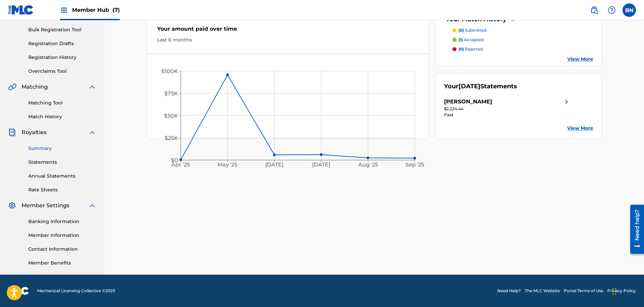 The height and width of the screenshot is (307, 644). Describe the element at coordinates (507, 109) in the screenshot. I see `div: $2,224.44` at that location.